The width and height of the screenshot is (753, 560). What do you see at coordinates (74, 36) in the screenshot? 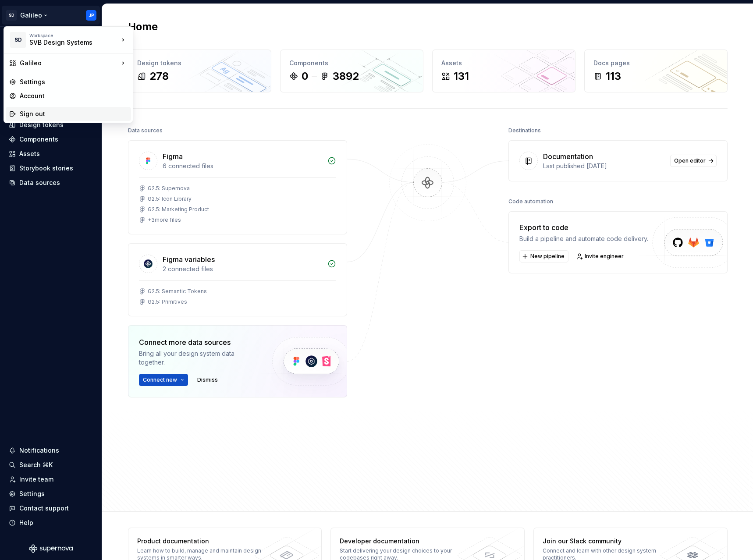
I see `div: Workspace` at bounding box center [74, 36].